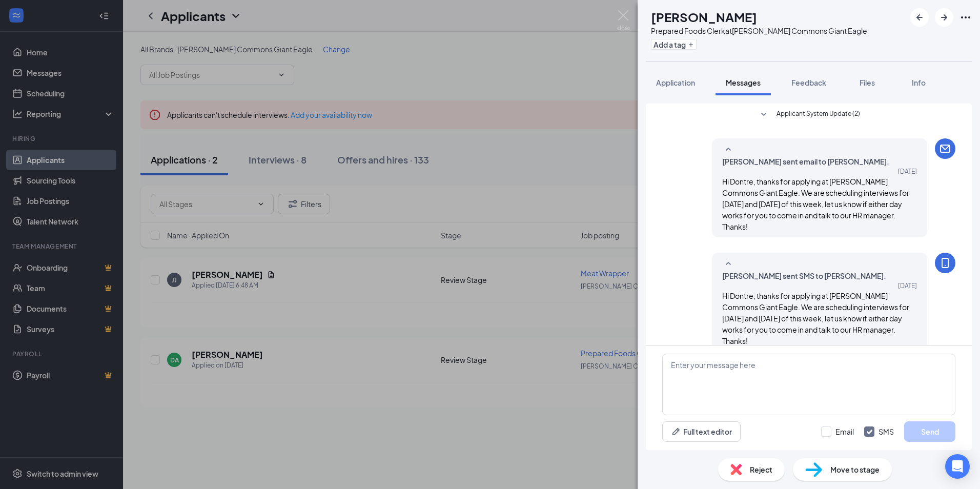 The image size is (980, 489). Describe the element at coordinates (701, 431) in the screenshot. I see `button: Full text editorPen` at that location.